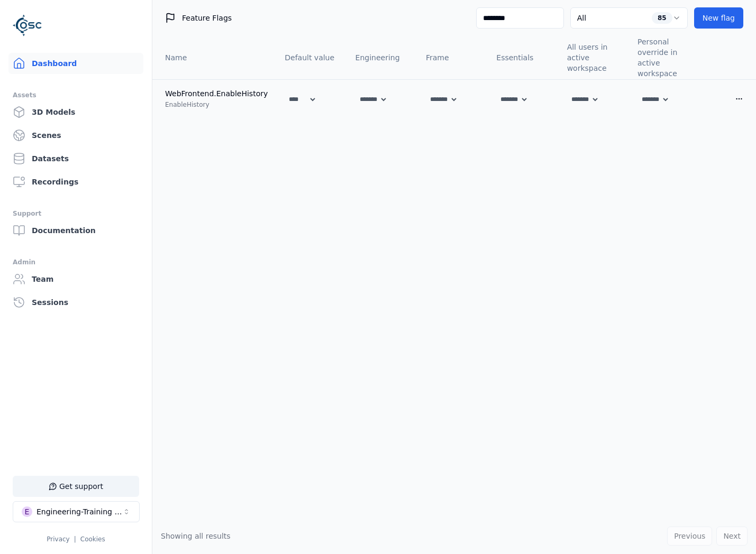 The width and height of the screenshot is (756, 554). I want to click on th: Personal override in active workspace, so click(664, 58).